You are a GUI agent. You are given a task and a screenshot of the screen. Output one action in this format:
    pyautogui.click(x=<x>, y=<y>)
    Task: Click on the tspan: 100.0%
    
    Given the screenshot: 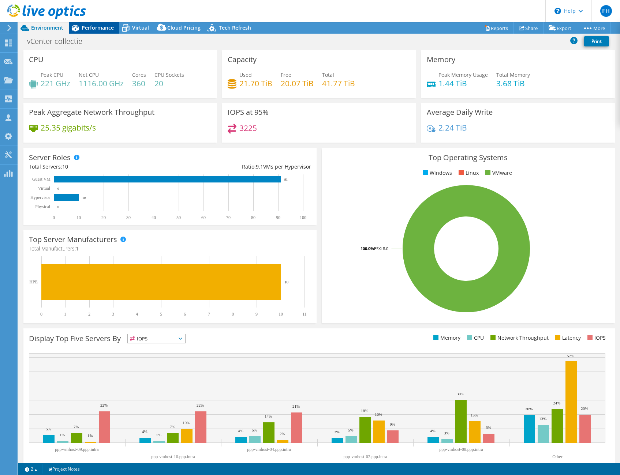 What is the action you would take?
    pyautogui.click(x=367, y=248)
    